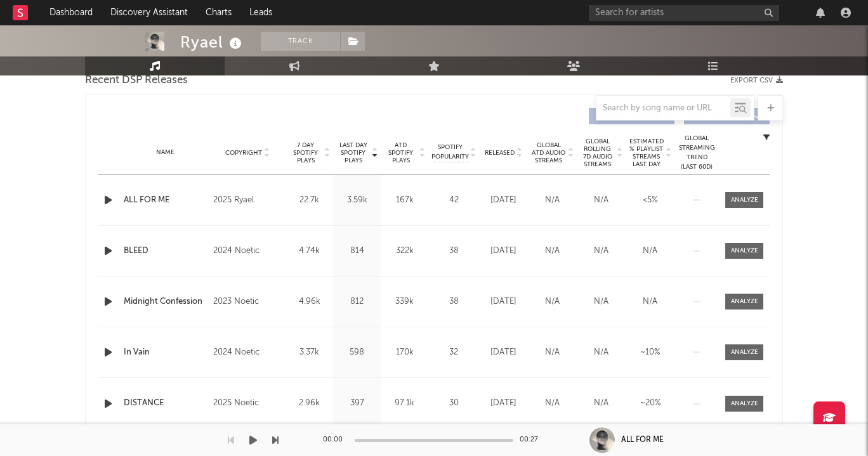 This screenshot has height=456, width=868. I want to click on div: 00:00, so click(335, 440).